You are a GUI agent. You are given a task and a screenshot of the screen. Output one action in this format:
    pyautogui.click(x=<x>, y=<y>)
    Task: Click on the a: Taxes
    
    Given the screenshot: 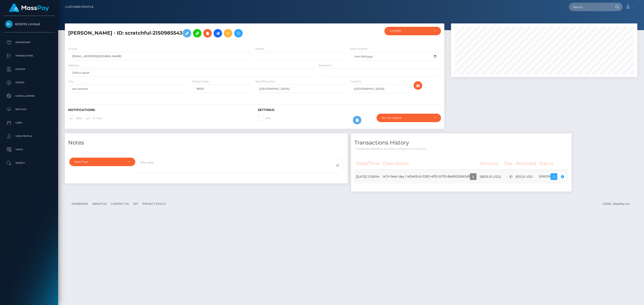 What is the action you would take?
    pyautogui.click(x=29, y=150)
    